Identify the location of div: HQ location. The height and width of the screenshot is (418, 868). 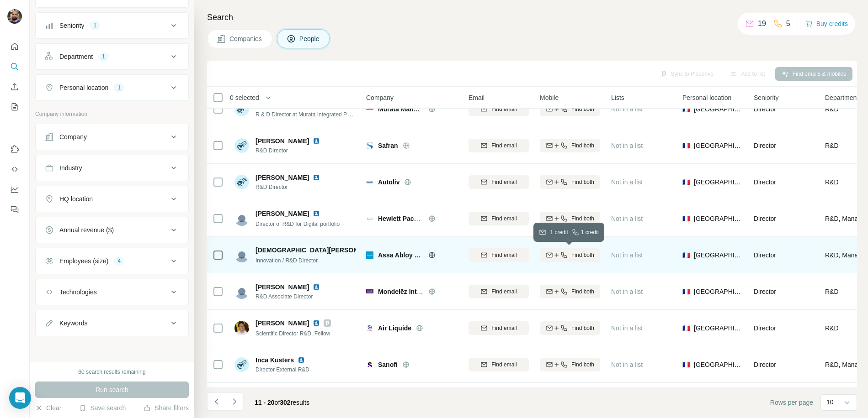
(76, 199).